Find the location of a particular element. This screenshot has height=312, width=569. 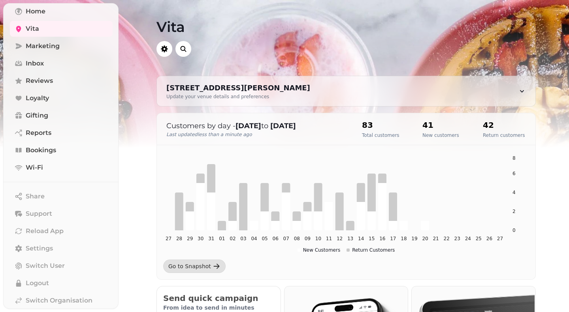

p: From idea to send in minutes is located at coordinates (218, 308).